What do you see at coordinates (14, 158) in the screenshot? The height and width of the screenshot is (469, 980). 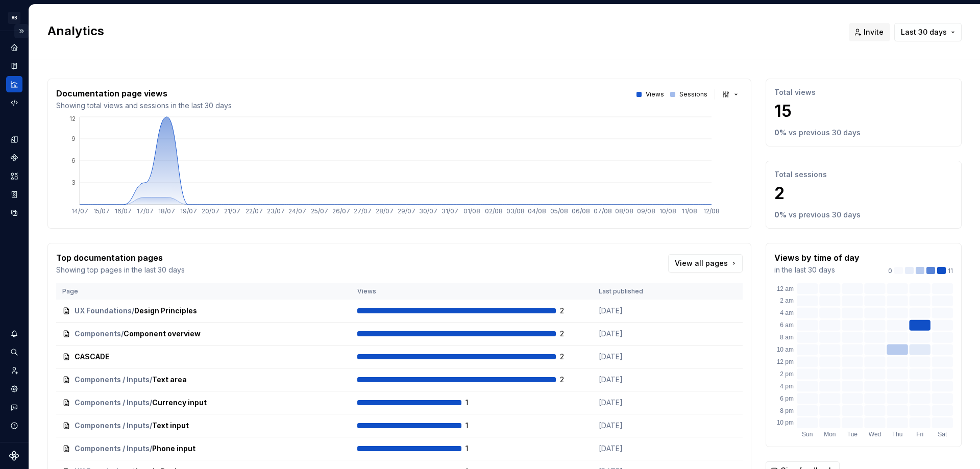 I see `a: Components` at bounding box center [14, 158].